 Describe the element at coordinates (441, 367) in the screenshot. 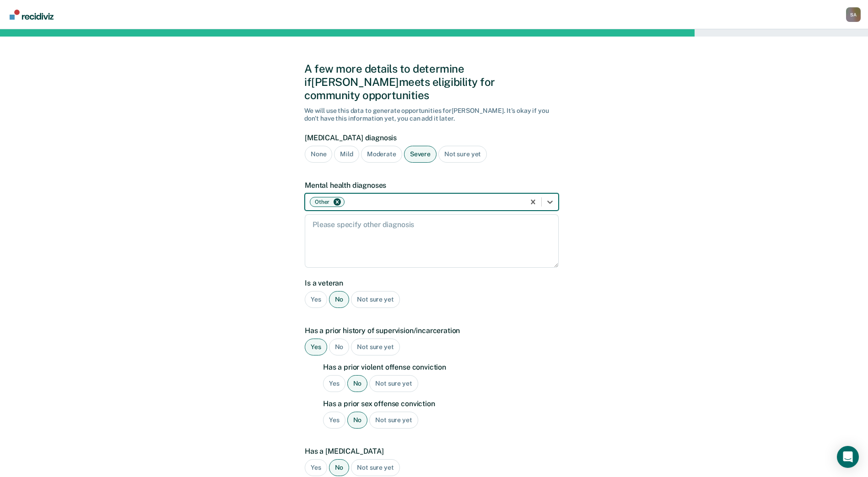

I see `label: Has a prior violent offense conviction` at that location.